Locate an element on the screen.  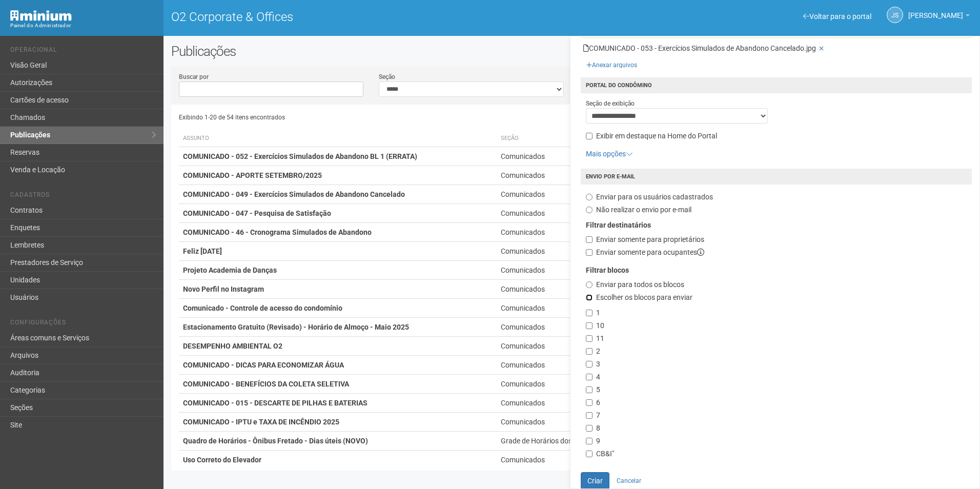
input: 3 is located at coordinates (589, 364).